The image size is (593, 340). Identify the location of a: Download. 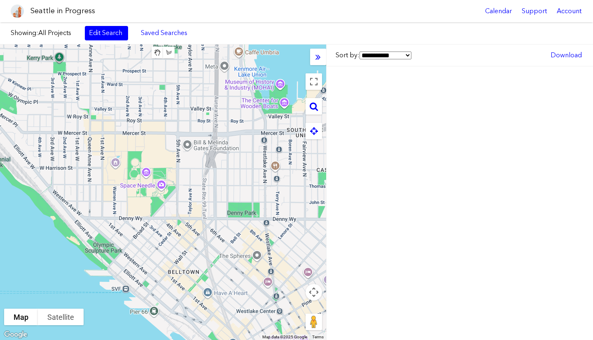
(566, 55).